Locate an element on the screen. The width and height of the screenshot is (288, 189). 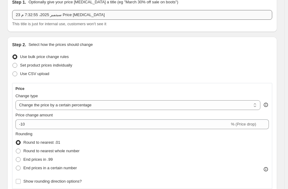
p: Select how the prices should change is located at coordinates (61, 45).